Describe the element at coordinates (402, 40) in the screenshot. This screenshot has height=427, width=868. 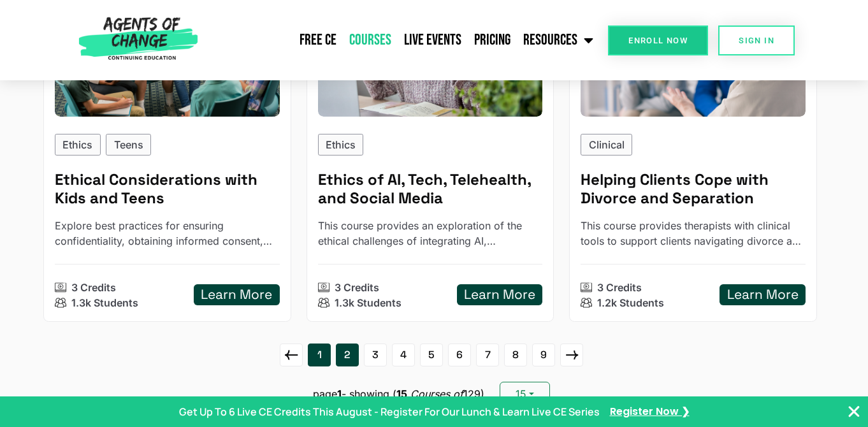
I see `nav: Menu` at that location.